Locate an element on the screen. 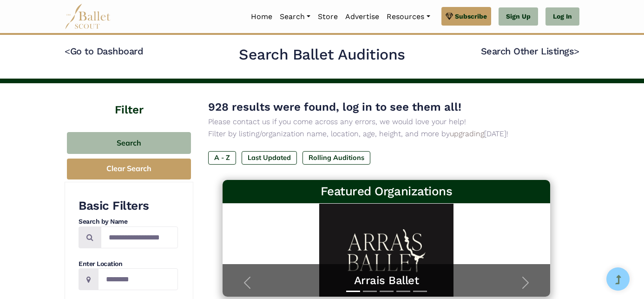  label: A - Z is located at coordinates (222, 158).